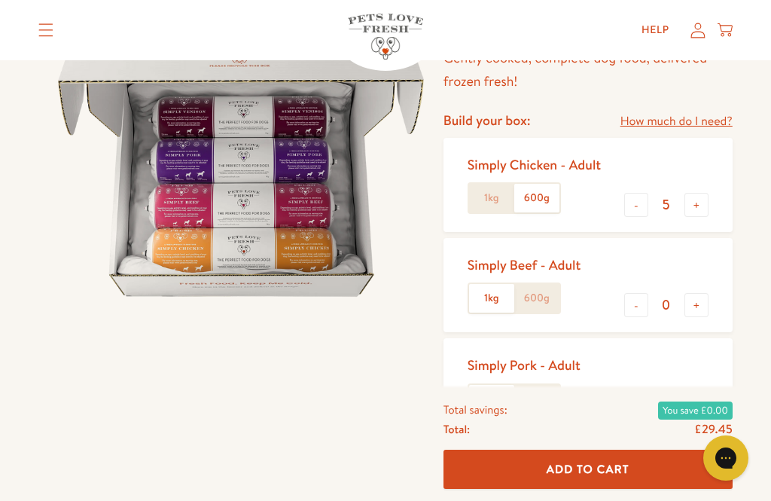 This screenshot has height=501, width=771. Describe the element at coordinates (713, 429) in the screenshot. I see `span: £29.45` at that location.